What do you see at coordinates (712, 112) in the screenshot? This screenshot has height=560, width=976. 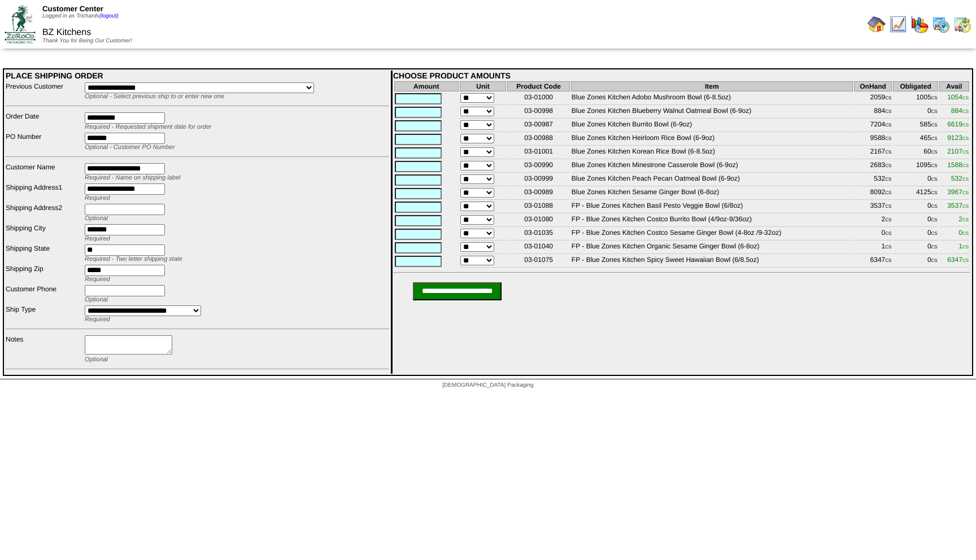 I see `td: Blue Zones Kitchen Blueberry Walnut Oatmeal Bowl (6-9oz)` at bounding box center [712, 112].